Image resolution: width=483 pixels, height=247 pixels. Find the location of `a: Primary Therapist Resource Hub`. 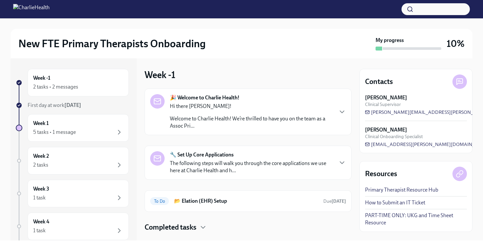

a: Primary Therapist Resource Hub is located at coordinates (401, 190).